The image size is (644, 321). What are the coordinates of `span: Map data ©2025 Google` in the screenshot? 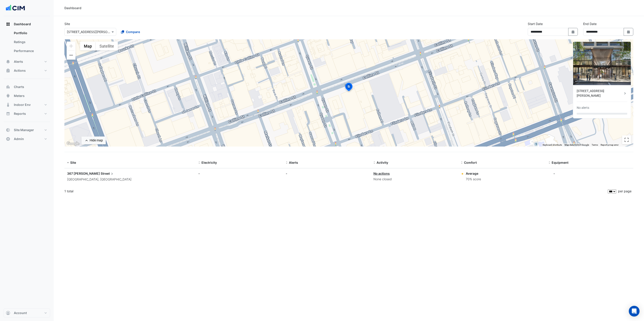 It's located at (577, 145).